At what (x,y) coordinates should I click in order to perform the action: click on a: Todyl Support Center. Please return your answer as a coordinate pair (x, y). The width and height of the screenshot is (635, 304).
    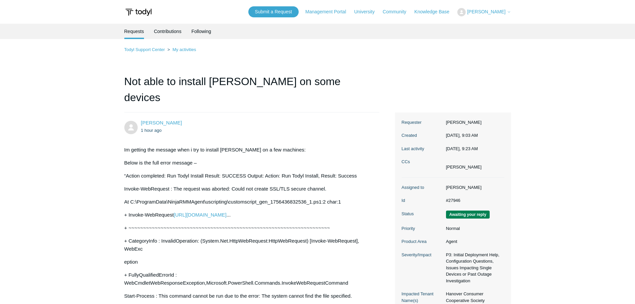
    Looking at the image, I should click on (145, 49).